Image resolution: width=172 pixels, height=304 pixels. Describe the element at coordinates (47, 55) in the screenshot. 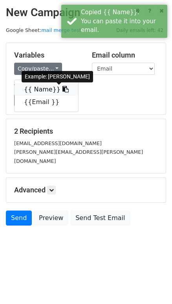

I see `h5: Variables` at that location.